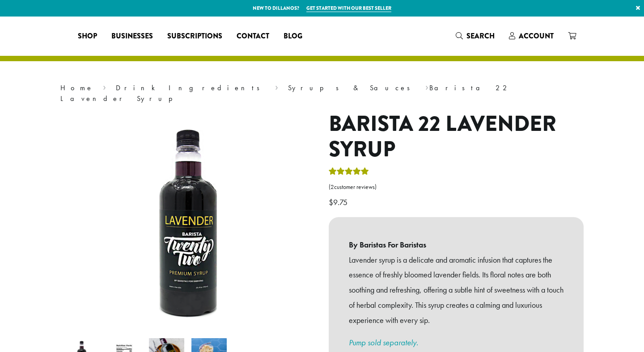 This screenshot has height=352, width=644. I want to click on a: Get started with our best seller, so click(349, 8).